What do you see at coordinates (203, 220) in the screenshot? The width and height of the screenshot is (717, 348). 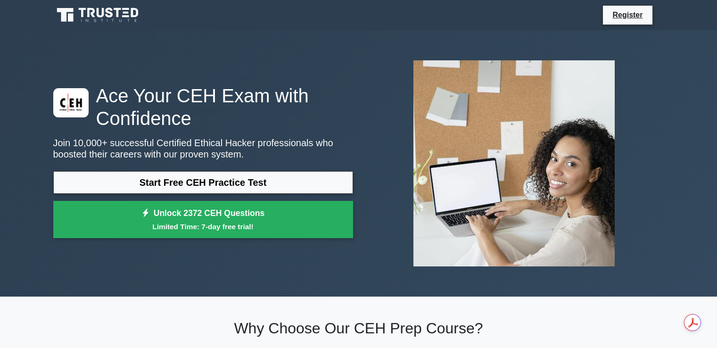 I see `a: Unlock 2372 CEH QuestionsLimited Time: 7-day free trial!` at bounding box center [203, 220].